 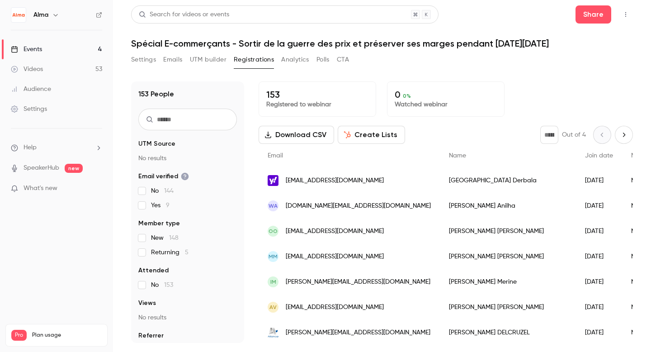 What do you see at coordinates (151, 336) in the screenshot?
I see `span: Referrer` at bounding box center [151, 336].